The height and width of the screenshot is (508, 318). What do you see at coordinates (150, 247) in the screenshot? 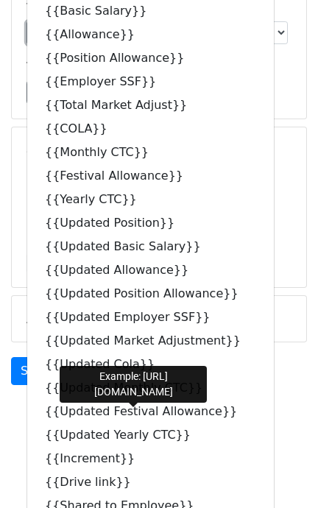
I see `a: {{Updated Basic Salary}}` at bounding box center [150, 247].